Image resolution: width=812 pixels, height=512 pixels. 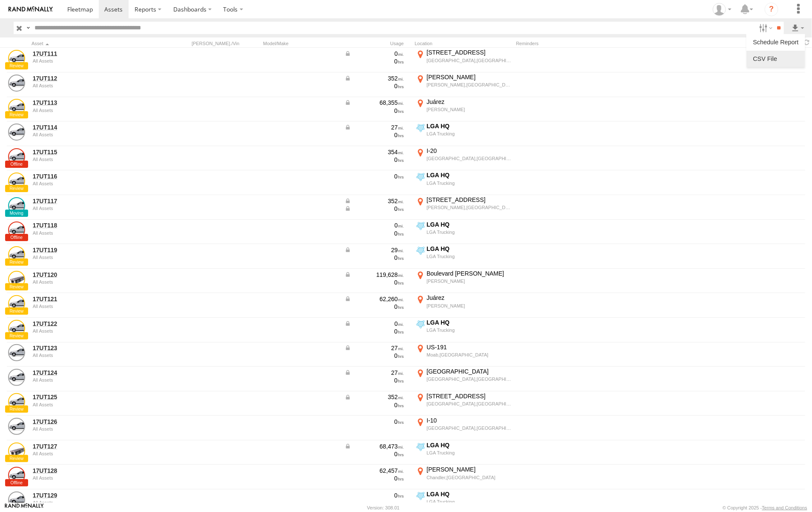 What do you see at coordinates (91, 348) in the screenshot?
I see `a: 17UT123` at bounding box center [91, 348].